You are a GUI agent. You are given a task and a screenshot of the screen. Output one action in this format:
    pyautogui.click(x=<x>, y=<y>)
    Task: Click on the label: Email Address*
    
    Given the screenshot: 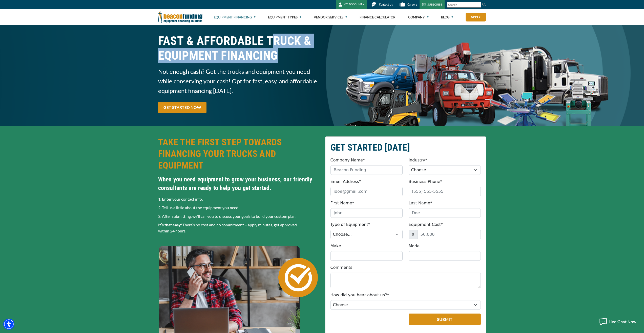 What is the action you would take?
    pyautogui.click(x=346, y=182)
    